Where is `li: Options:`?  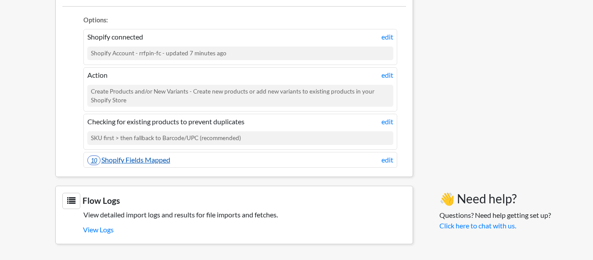 li: Options: is located at coordinates (240, 21).